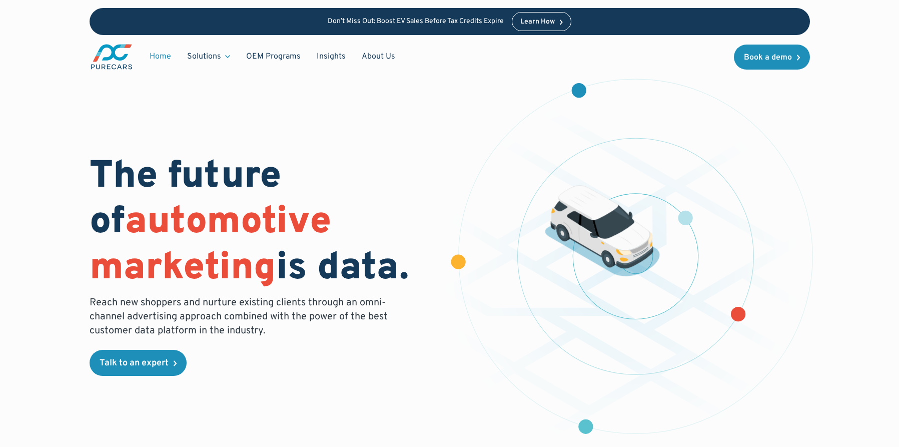 This screenshot has width=899, height=447. What do you see at coordinates (541, 22) in the screenshot?
I see `a: Learn How` at bounding box center [541, 22].